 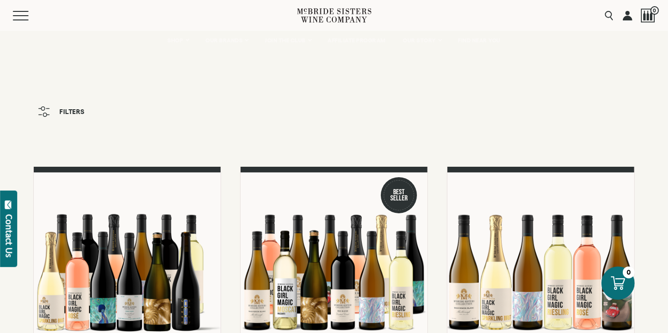 I want to click on span: OUR BRANDS, so click(x=224, y=40).